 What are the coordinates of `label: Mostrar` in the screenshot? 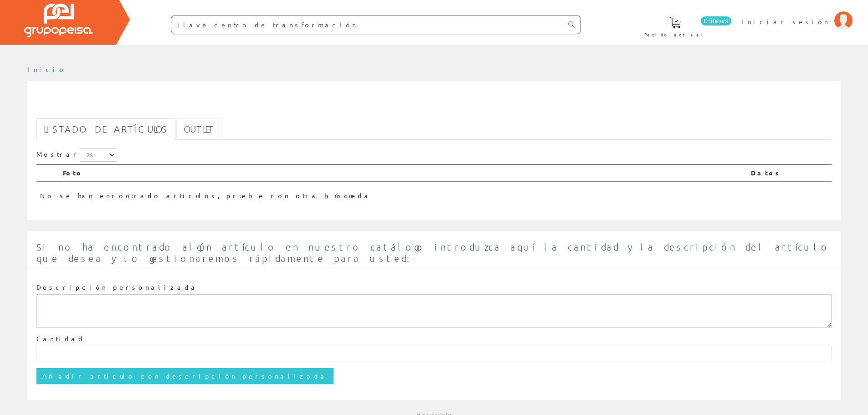 It's located at (76, 155).